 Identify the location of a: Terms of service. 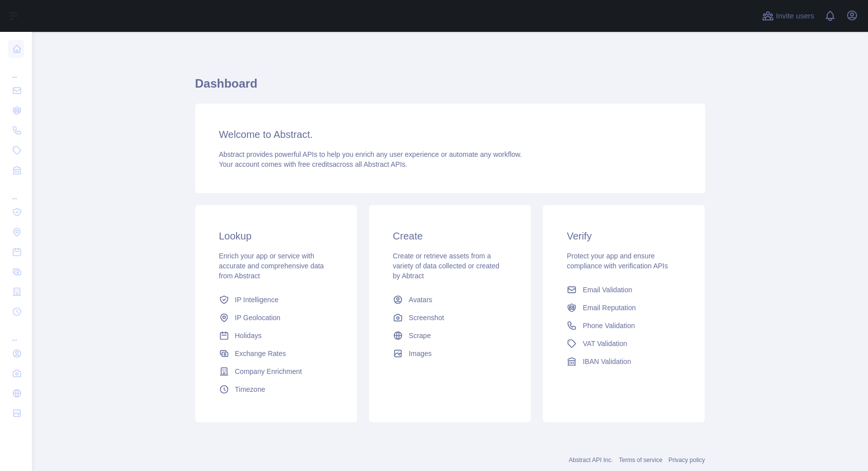
(641, 460).